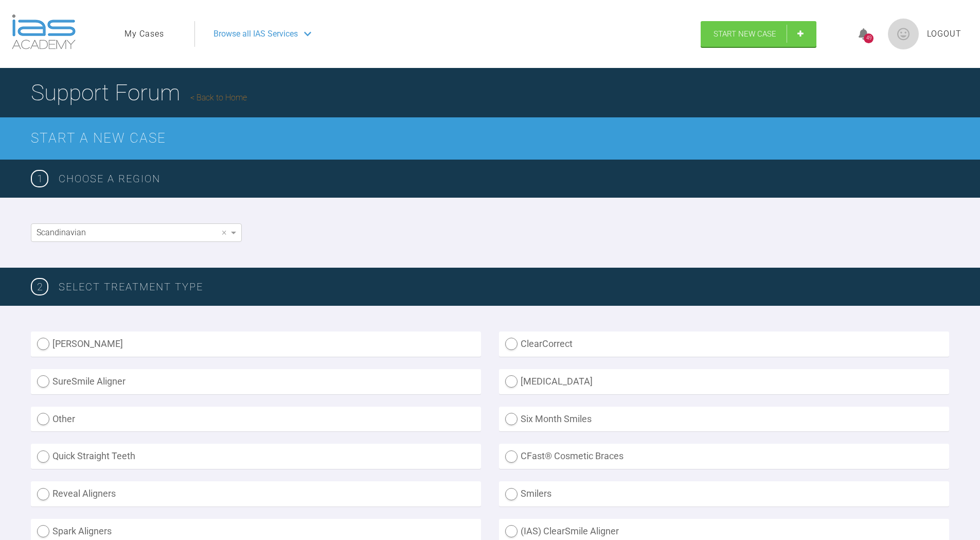  What do you see at coordinates (944, 34) in the screenshot?
I see `span: Logout` at bounding box center [944, 34].